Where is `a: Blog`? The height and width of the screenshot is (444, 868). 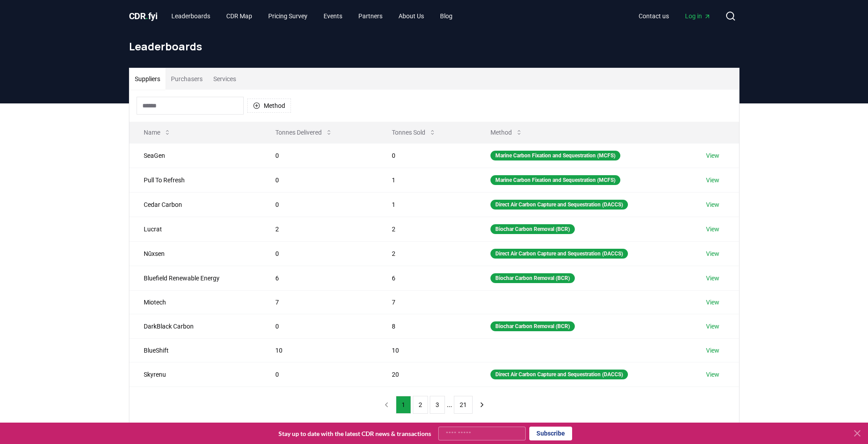
a: Blog is located at coordinates (446, 16).